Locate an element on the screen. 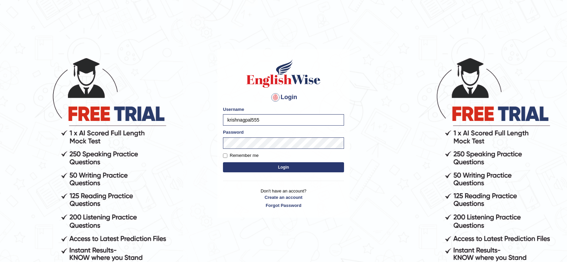 The height and width of the screenshot is (262, 567). a: Forgot Password is located at coordinates (283, 205).